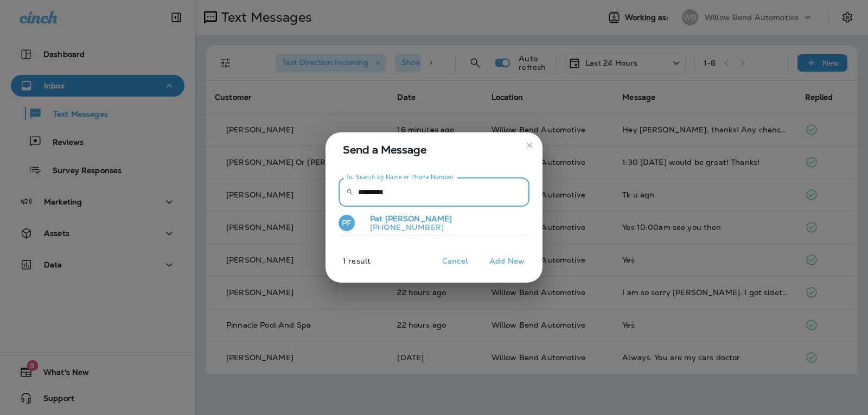 The width and height of the screenshot is (868, 415). What do you see at coordinates (507, 261) in the screenshot?
I see `button: Add New` at bounding box center [507, 261].